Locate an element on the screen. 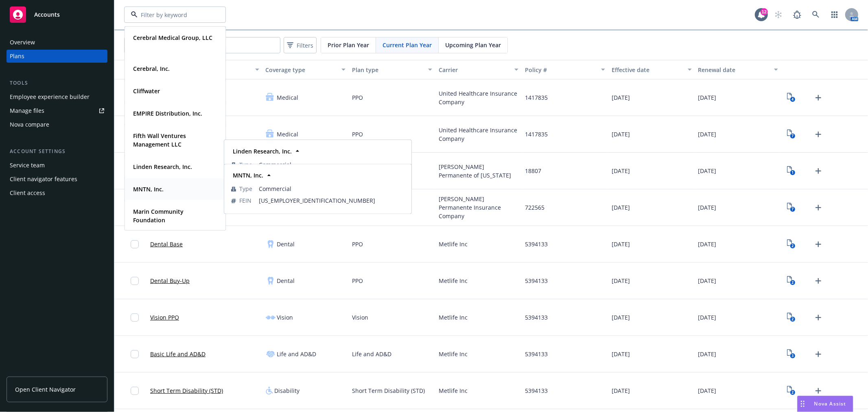 Image resolution: width=868 pixels, height=412 pixels. strong: Cerebral, Inc. is located at coordinates (151, 69).